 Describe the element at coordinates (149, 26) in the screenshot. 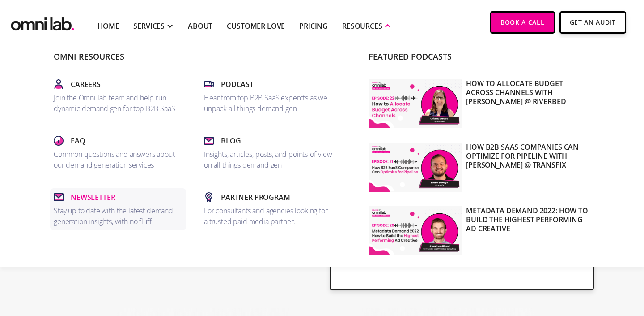

I see `div: SERVICES` at that location.